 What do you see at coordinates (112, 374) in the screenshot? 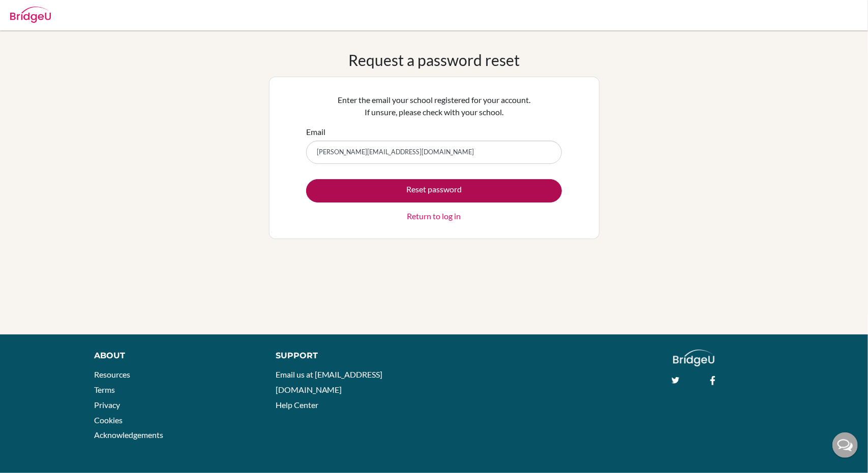
I see `a: Resources` at bounding box center [112, 374].